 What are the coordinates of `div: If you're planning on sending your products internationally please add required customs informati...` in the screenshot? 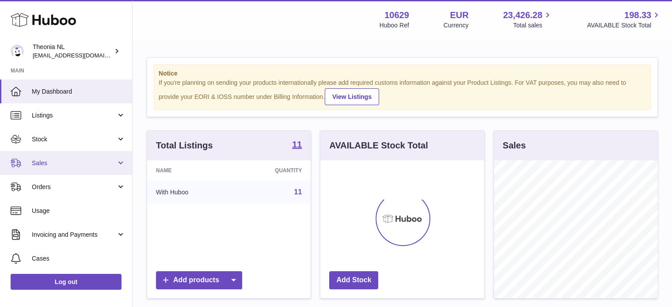 It's located at (402, 92).